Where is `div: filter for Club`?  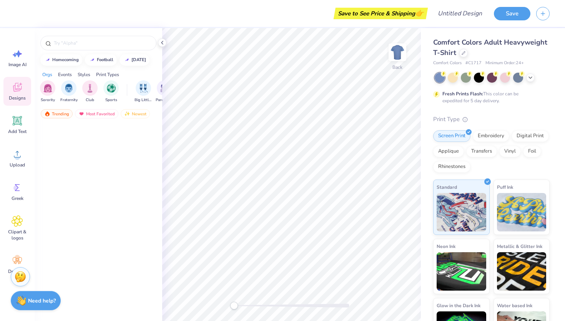
div: filter for Club is located at coordinates (90, 91).